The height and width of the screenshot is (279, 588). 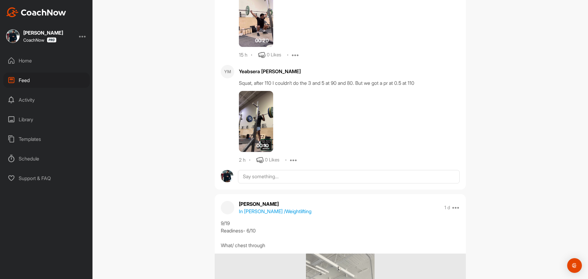 What do you see at coordinates (262, 145) in the screenshot?
I see `span: 00:10` at bounding box center [262, 145].